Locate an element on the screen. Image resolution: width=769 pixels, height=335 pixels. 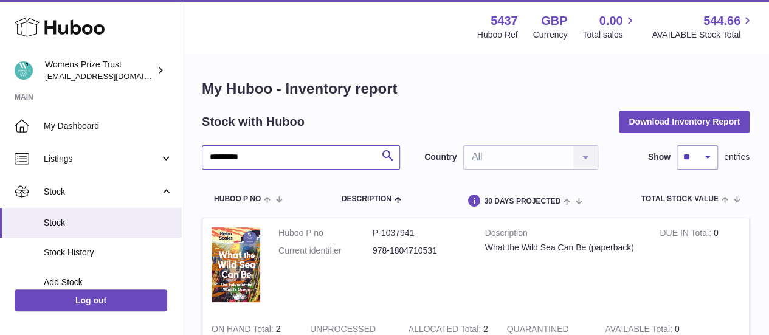
td: 0 is located at coordinates (700, 266).